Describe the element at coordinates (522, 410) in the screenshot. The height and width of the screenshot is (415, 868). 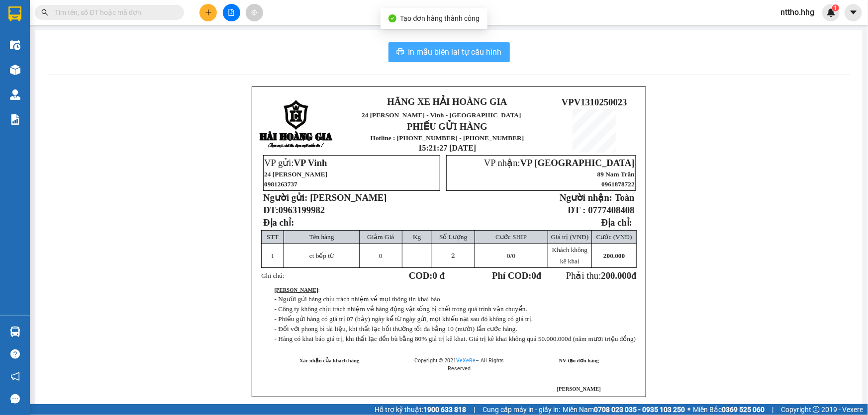
I see `span: Cung cấp máy in - giấy in:` at that location.